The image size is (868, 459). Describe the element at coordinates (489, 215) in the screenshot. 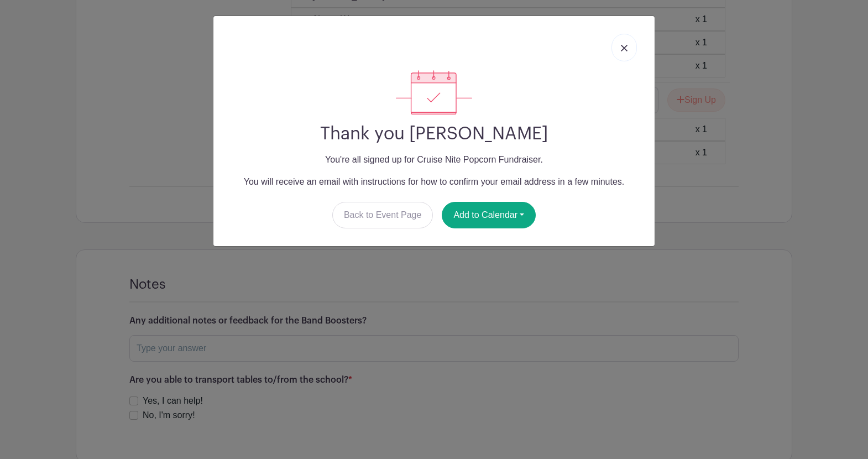

I see `button: Add to Calendar` at that location.